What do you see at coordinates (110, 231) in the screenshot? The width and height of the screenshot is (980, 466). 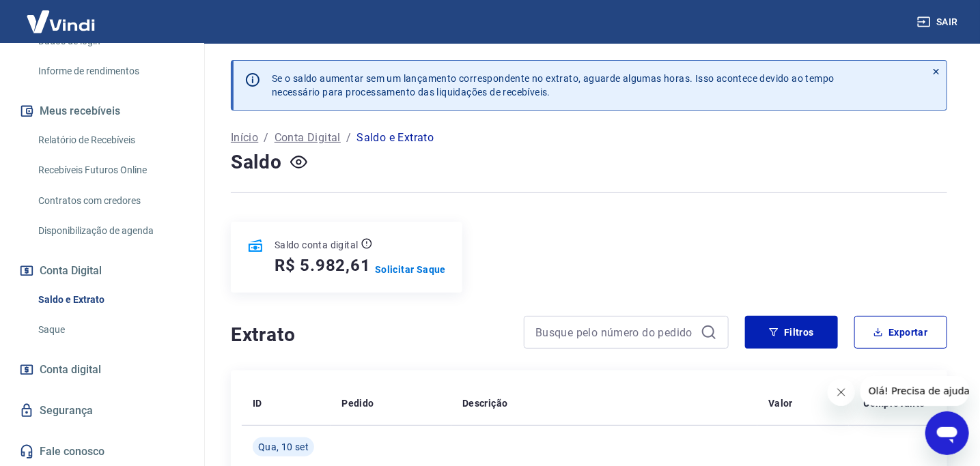 I see `a: Disponibilização de agenda` at bounding box center [110, 231].